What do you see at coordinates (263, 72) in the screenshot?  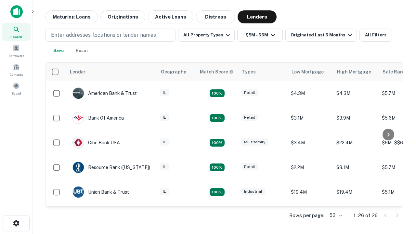 I see `th: Types` at bounding box center [263, 72].